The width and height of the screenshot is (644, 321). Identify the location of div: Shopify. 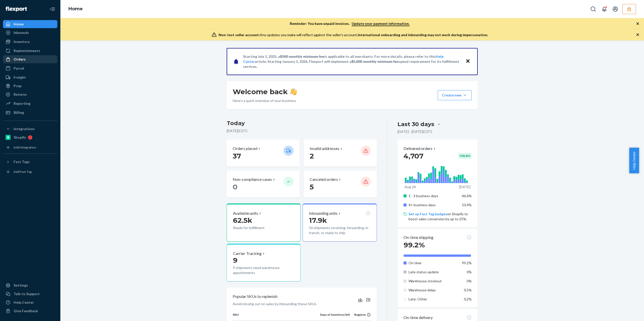
(20, 137).